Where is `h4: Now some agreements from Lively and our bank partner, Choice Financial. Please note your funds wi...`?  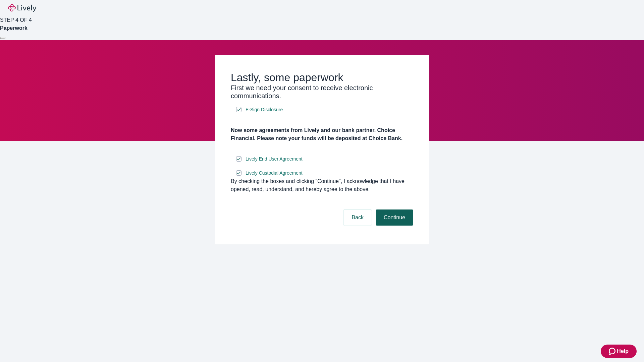 h4: Now some agreements from Lively and our bank partner, Choice Financial. Please note your funds wi... is located at coordinates (322, 134).